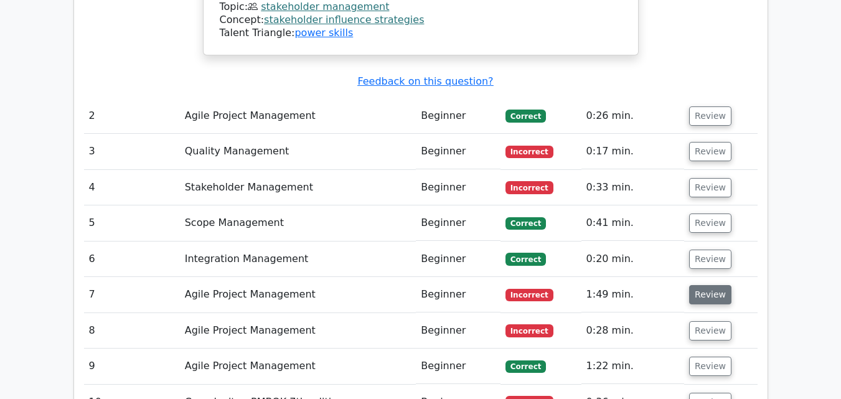  Describe the element at coordinates (425, 81) in the screenshot. I see `u: Feedback on this question?` at that location.